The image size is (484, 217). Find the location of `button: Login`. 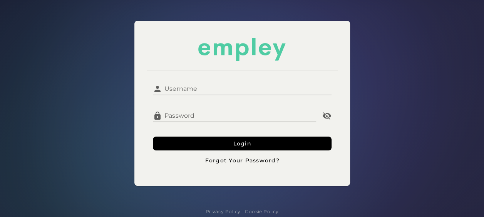

button: Login is located at coordinates (242, 144).